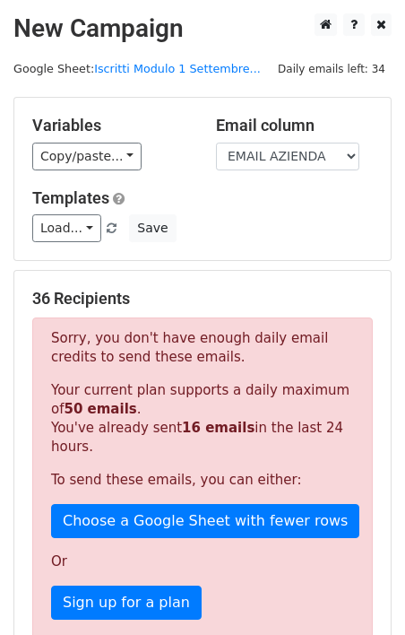 The image size is (405, 635). Describe the element at coordinates (360, 592) in the screenshot. I see `div: Widget chat` at that location.